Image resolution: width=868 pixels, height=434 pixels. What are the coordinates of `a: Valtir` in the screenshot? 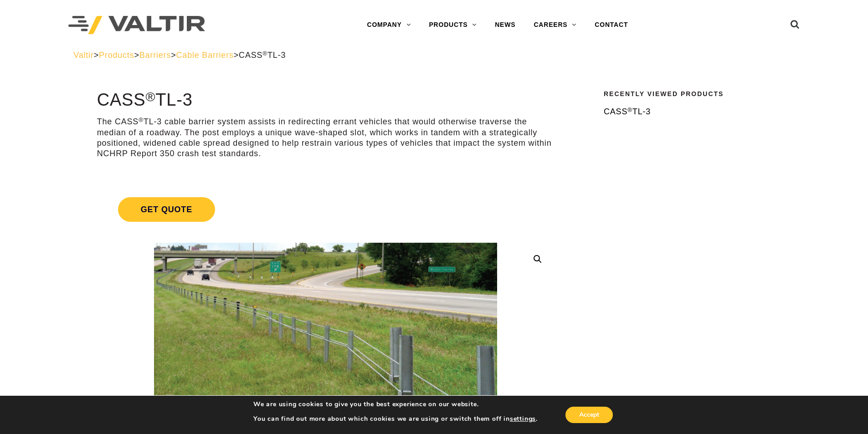 It's located at (83, 55).